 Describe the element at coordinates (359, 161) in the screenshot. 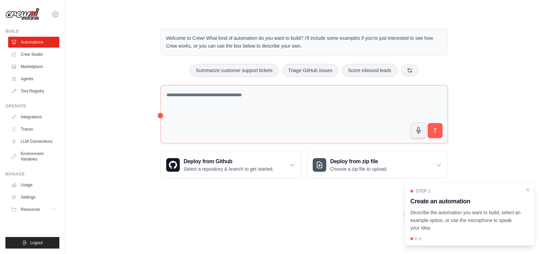

I see `h3: Deploy from zip file` at that location.